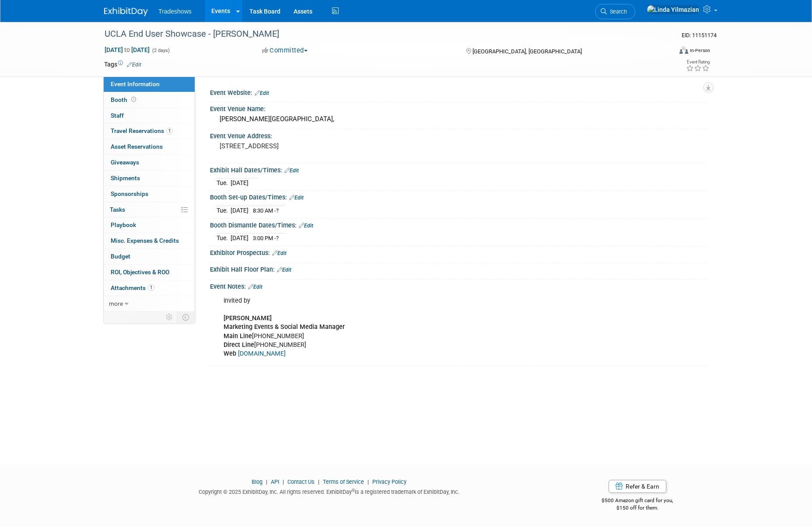 The width and height of the screenshot is (812, 531). What do you see at coordinates (149, 210) in the screenshot?
I see `a: Tasks` at bounding box center [149, 210].